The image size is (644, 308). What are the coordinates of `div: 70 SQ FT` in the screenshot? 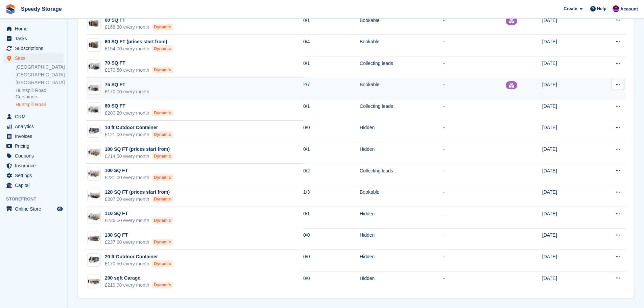 It's located at (139, 62).